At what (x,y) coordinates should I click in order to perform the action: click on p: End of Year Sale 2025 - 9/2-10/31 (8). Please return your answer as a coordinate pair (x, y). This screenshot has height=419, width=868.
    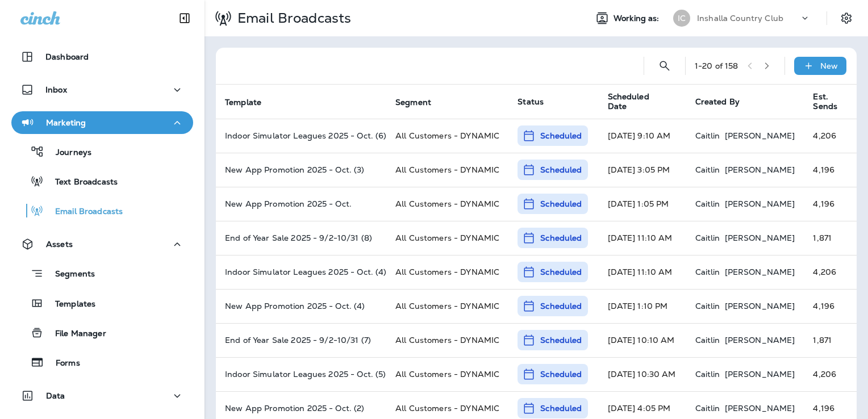
    Looking at the image, I should click on (301, 238).